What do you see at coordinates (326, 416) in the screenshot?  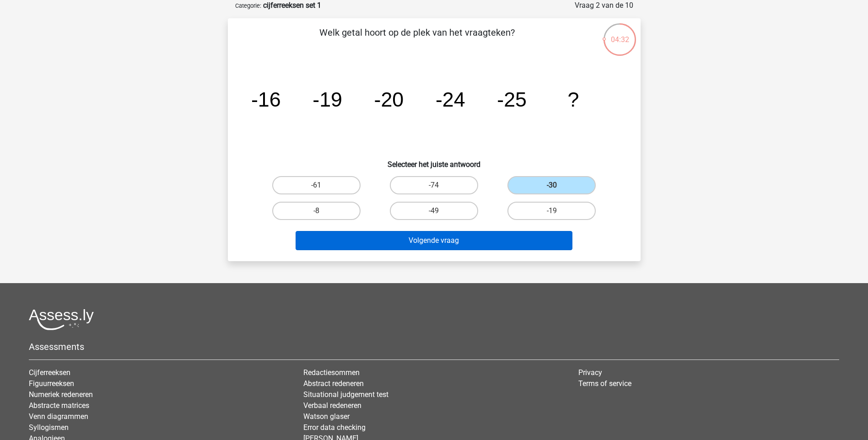 I see `a: Watson glaser` at bounding box center [326, 416].